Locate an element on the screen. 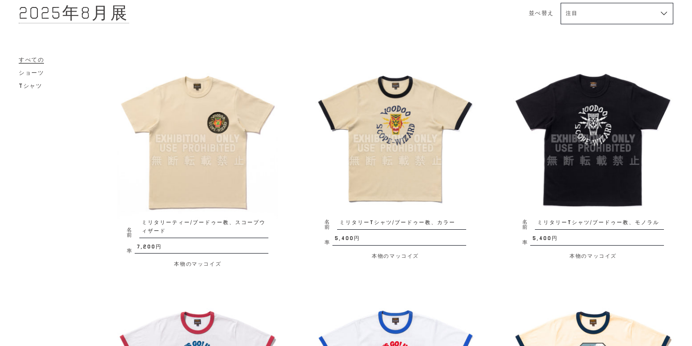 The width and height of the screenshot is (692, 346). span: ショーツ is located at coordinates (31, 73).